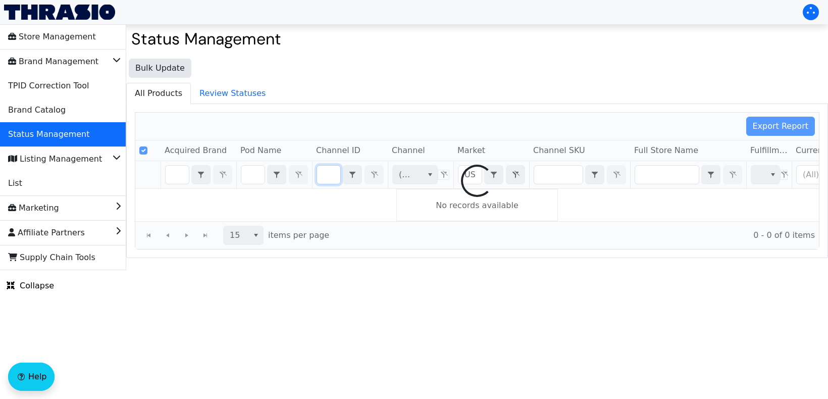 This screenshot has width=828, height=399. Describe the element at coordinates (55, 159) in the screenshot. I see `span: Listing Management` at that location.